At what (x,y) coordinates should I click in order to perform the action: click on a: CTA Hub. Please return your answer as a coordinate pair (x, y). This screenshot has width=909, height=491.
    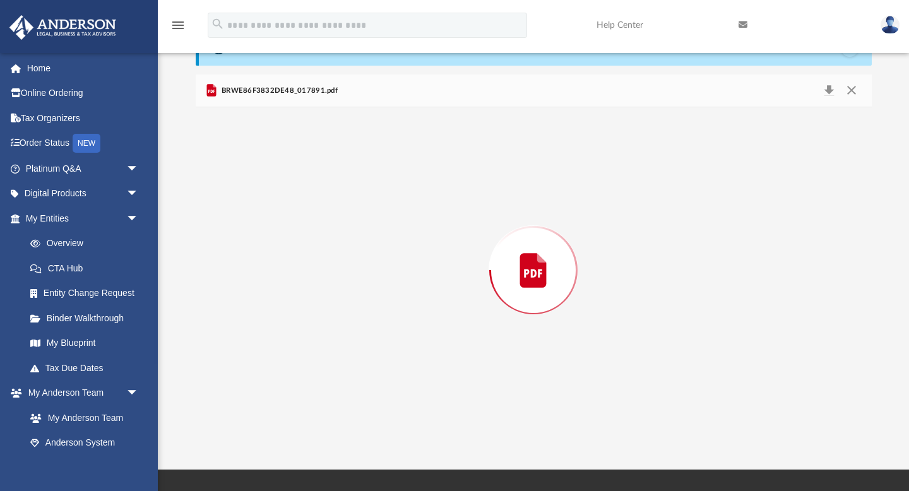
    Looking at the image, I should click on (88, 268).